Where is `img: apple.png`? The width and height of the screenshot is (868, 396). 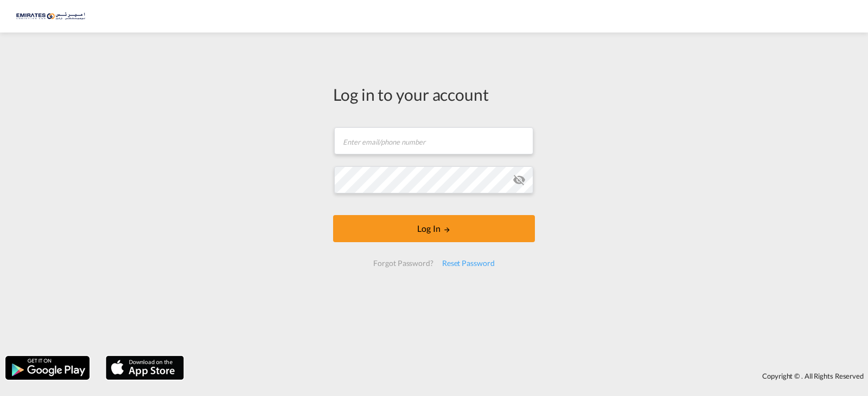 img: apple.png is located at coordinates (145, 368).